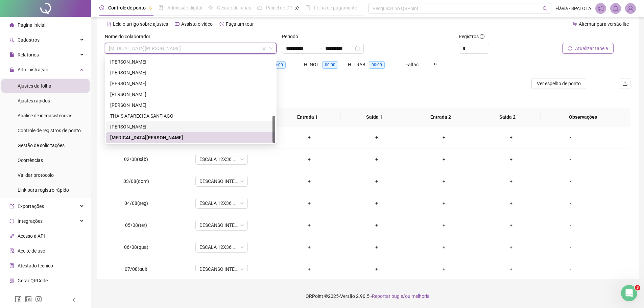 This screenshot has height=308, width=644. Describe the element at coordinates (18, 300) in the screenshot. I see `span: facebook` at that location.